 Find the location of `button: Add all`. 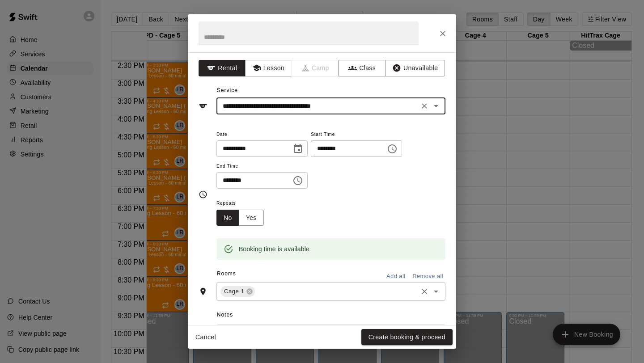

button: Add all is located at coordinates (396, 277).